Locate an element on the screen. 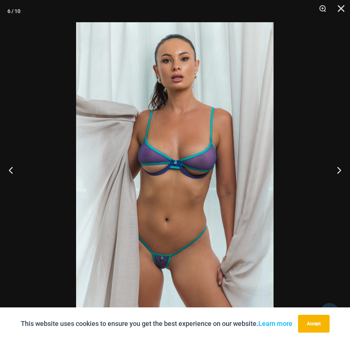 The width and height of the screenshot is (350, 340). button: Next is located at coordinates (336, 170).